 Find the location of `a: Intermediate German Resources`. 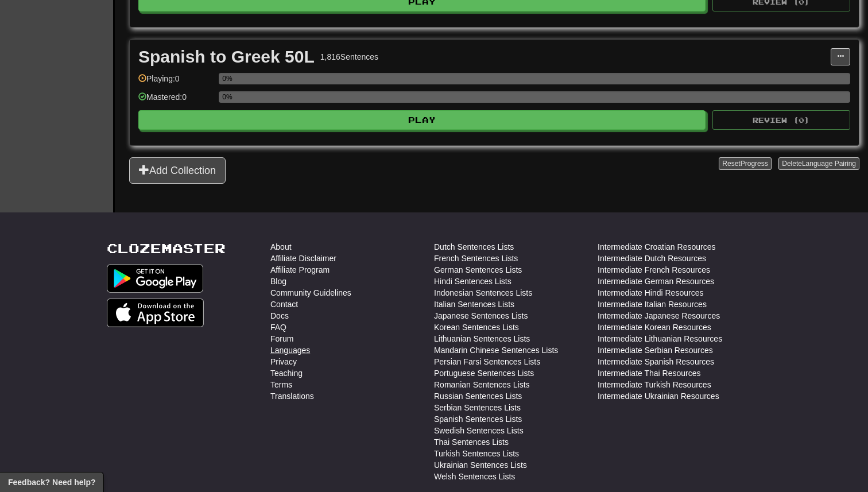

a: Intermediate German Resources is located at coordinates (655, 281).